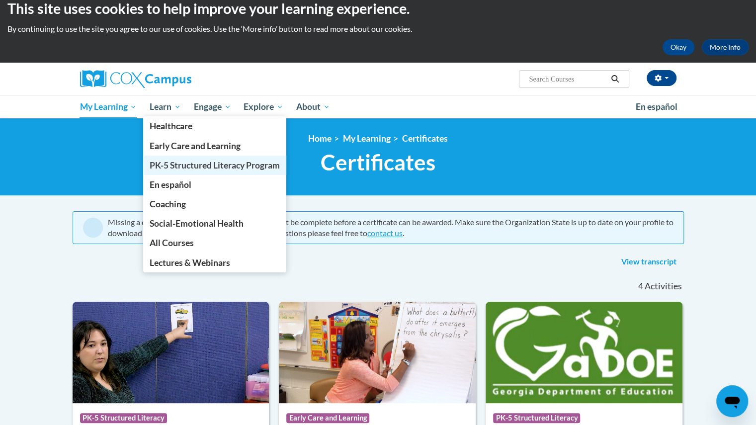 Image resolution: width=756 pixels, height=425 pixels. Describe the element at coordinates (614, 79) in the screenshot. I see `button: Search` at that location.